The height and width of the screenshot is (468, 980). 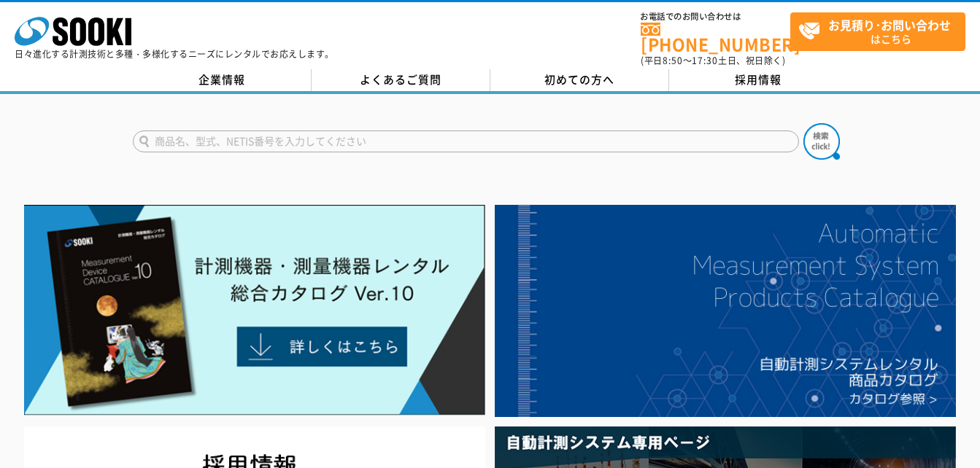 I want to click on a: 初めての方へ, so click(x=579, y=80).